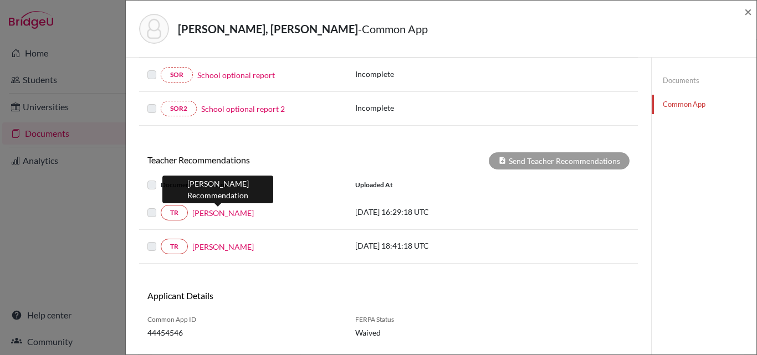 The image size is (757, 355). Describe the element at coordinates (178, 109) in the screenshot. I see `a: SOR2` at that location.